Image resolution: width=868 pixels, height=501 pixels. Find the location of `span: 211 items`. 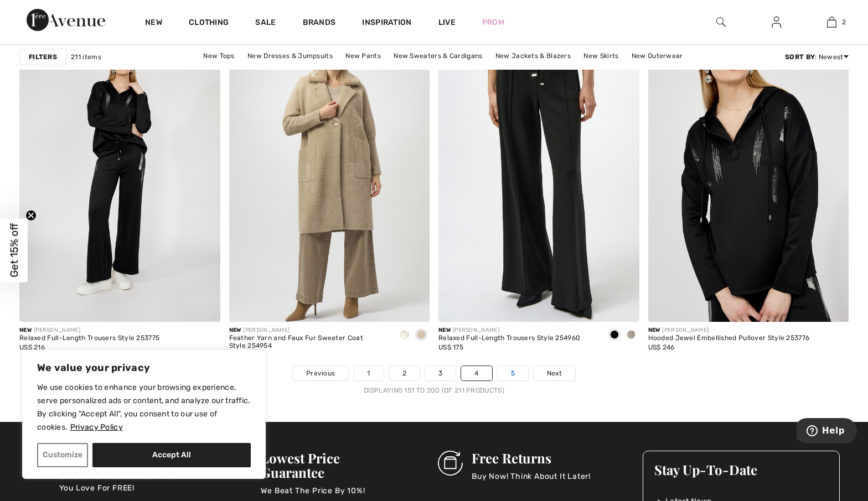

span: 211 items is located at coordinates (86, 57).